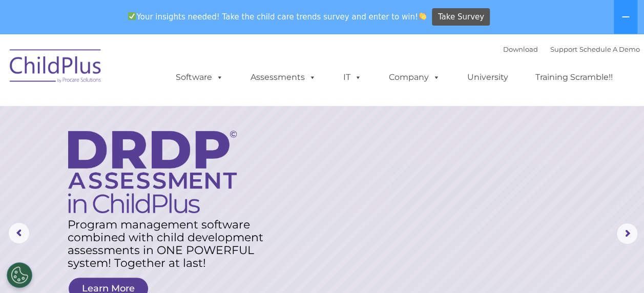 This screenshot has width=644, height=293. I want to click on a: Company, so click(415, 77).